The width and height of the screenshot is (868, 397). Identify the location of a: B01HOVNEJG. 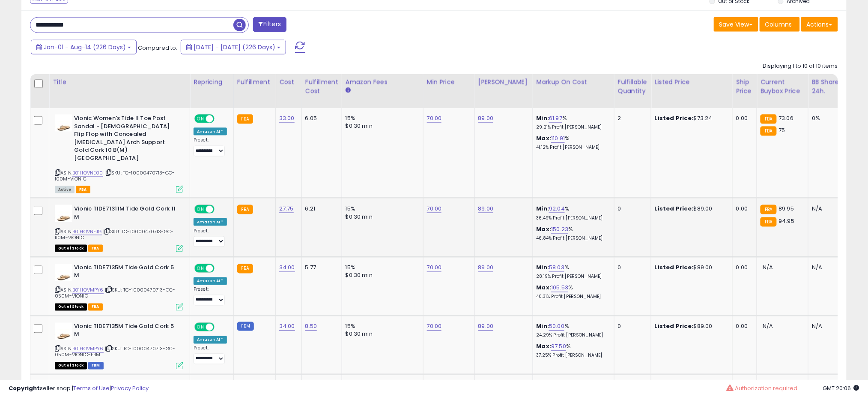
(87, 231).